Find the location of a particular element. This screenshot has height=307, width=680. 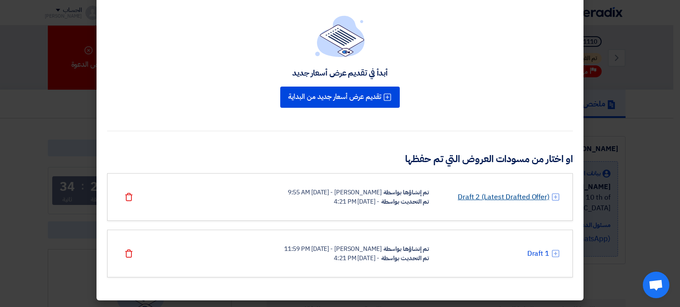

a: Draft 1 is located at coordinates (538, 254).